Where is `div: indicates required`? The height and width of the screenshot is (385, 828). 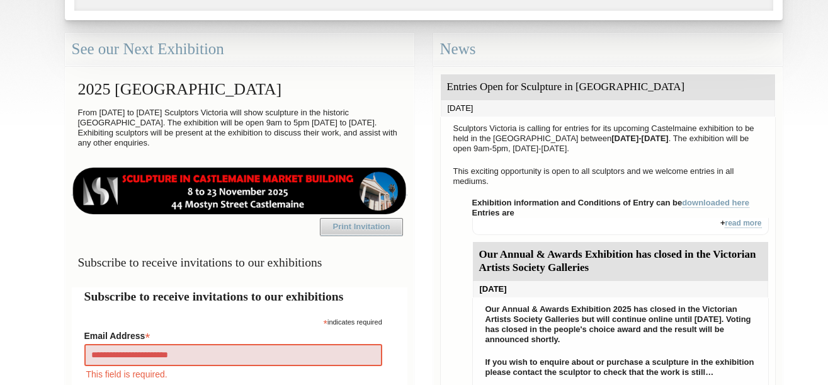 div: indicates required is located at coordinates (233, 320).